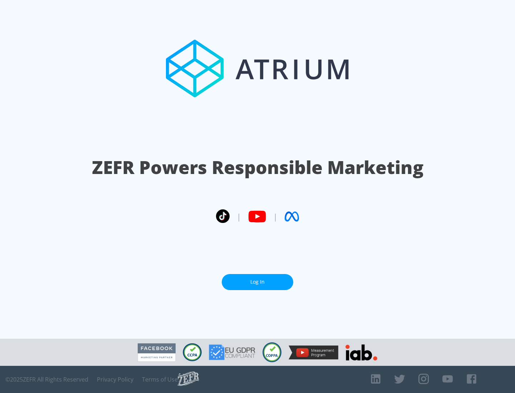 The height and width of the screenshot is (393, 515). I want to click on h1: ZEFR Powers Responsible Marketing, so click(258, 167).